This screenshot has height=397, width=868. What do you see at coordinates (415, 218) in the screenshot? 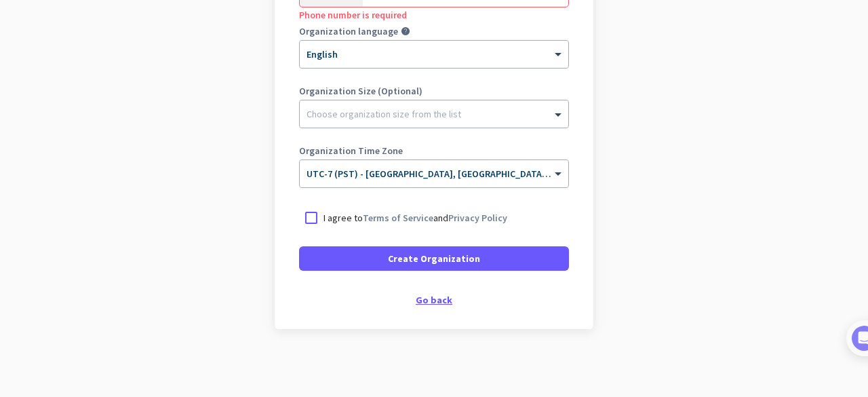
I see `p: I agree to and` at bounding box center [415, 218].